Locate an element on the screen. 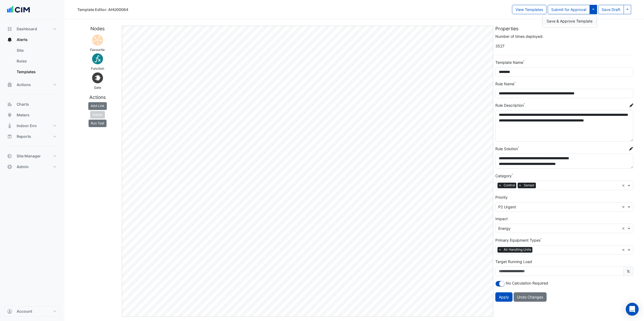 This screenshot has height=321, width=644. a: Rules is located at coordinates (36, 61).